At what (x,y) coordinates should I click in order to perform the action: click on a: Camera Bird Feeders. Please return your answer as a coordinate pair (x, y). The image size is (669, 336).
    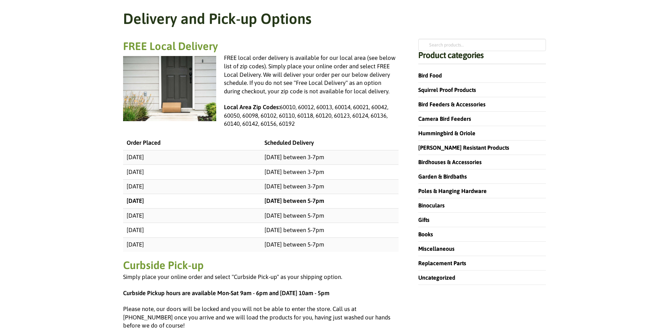
    Looking at the image, I should click on (445, 119).